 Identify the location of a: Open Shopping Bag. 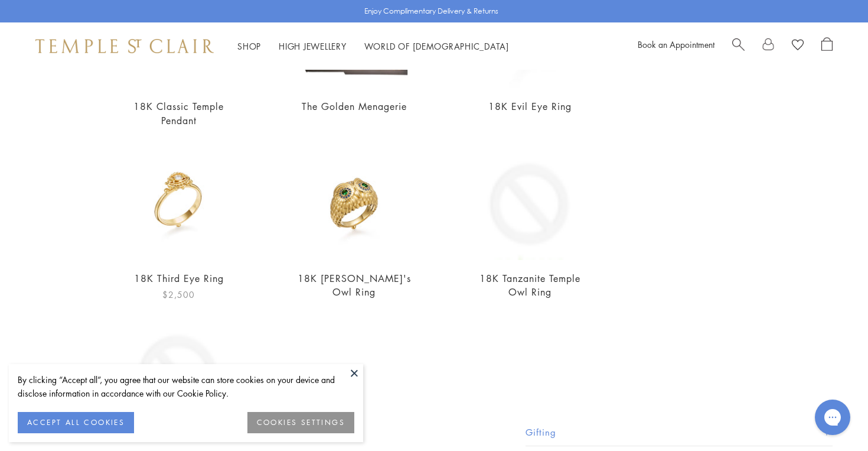
(827, 46).